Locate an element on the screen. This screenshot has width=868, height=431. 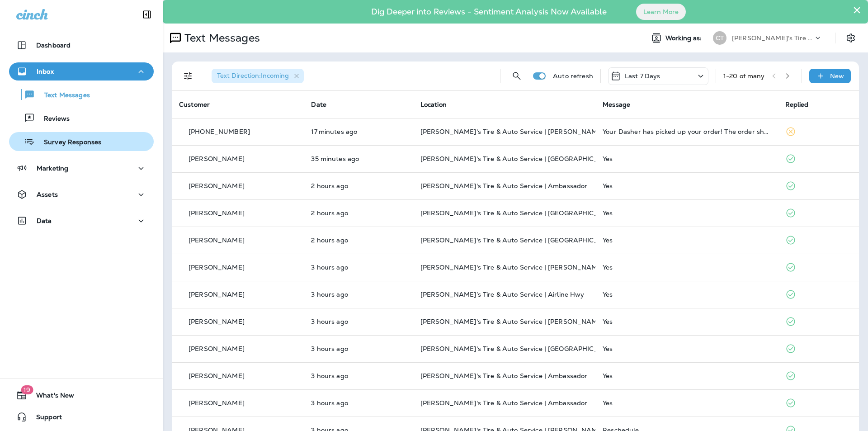
button: Assets is located at coordinates (82, 194).